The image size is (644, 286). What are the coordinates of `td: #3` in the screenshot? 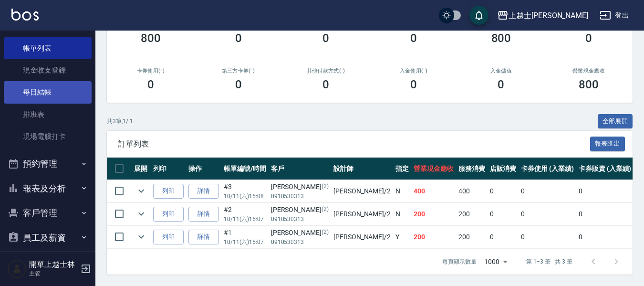 It's located at (245, 191).